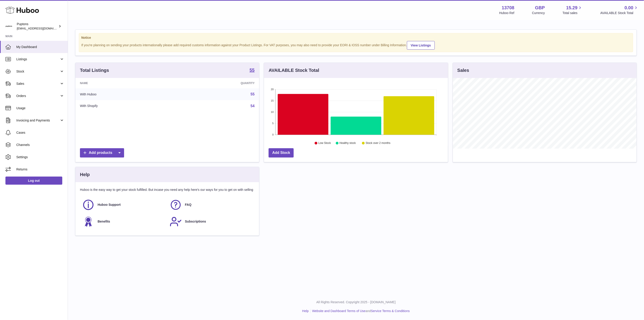  Describe the element at coordinates (348, 143) in the screenshot. I see `text: Healthy stock` at that location.